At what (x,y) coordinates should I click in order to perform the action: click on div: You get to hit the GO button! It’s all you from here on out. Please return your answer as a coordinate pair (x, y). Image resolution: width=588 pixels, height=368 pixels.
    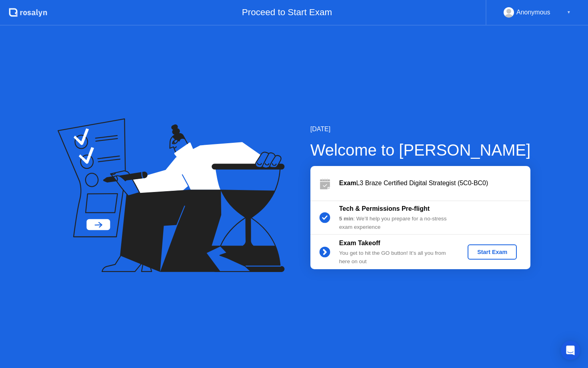
    Looking at the image, I should click on (397, 257).